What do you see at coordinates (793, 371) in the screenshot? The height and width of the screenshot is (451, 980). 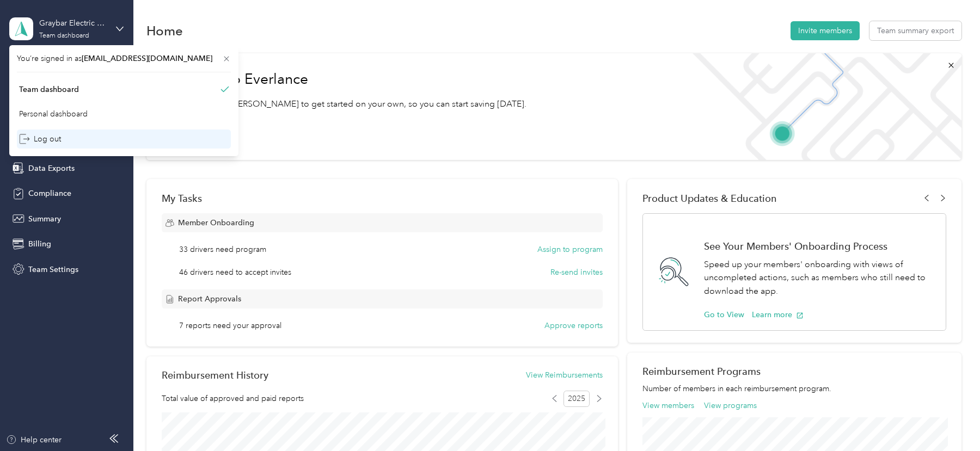 I see `h2: Reimbursement Programs` at bounding box center [793, 371].